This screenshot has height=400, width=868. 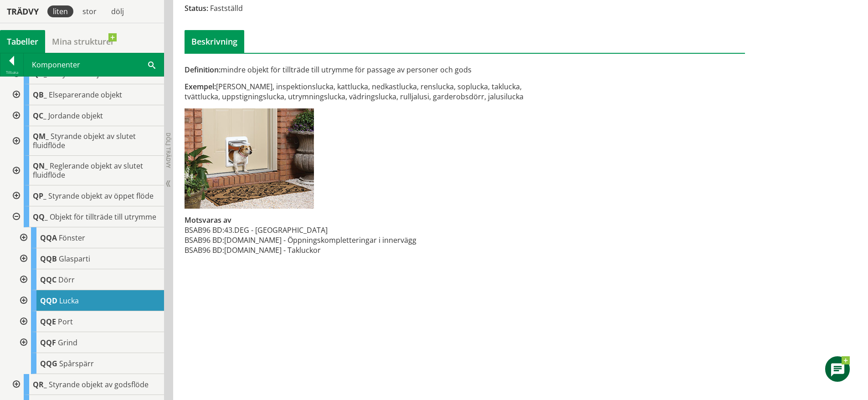 I want to click on span: QP_, so click(x=39, y=196).